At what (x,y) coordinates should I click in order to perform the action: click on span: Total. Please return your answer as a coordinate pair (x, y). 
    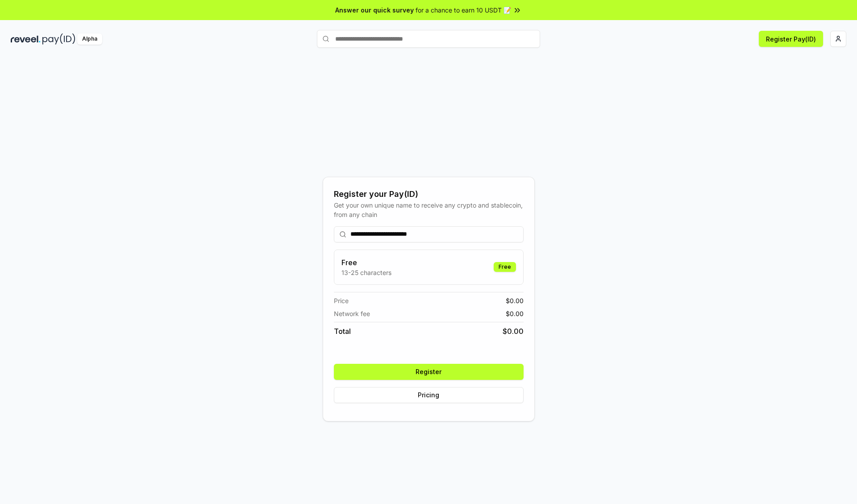
    Looking at the image, I should click on (342, 331).